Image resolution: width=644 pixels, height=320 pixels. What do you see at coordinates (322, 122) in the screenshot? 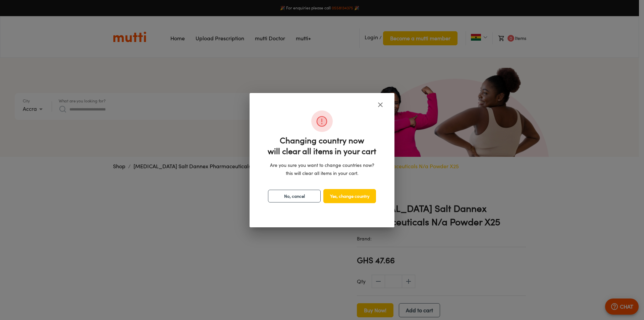
I see `img: Error Info` at bounding box center [322, 122].